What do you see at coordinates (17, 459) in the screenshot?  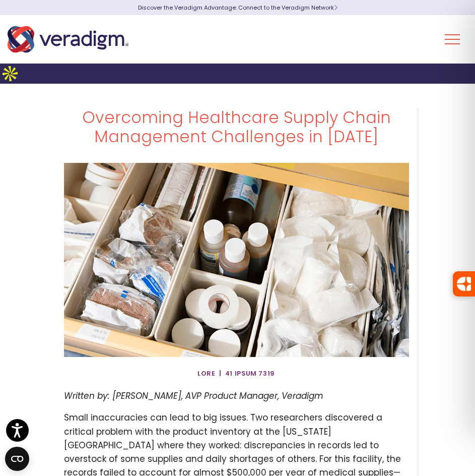 I see `button: Open CMP widget` at bounding box center [17, 459].